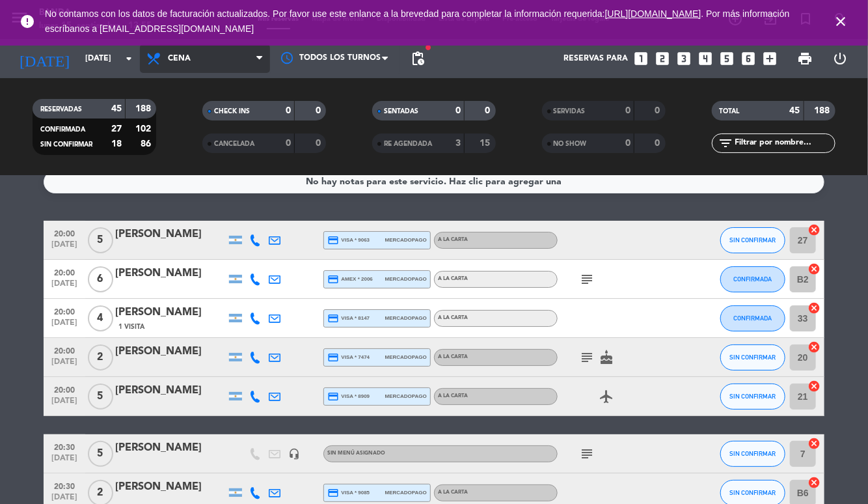 The image size is (868, 504). What do you see at coordinates (784, 143) in the screenshot?
I see `input: Filtrar por nombre...` at bounding box center [784, 143].